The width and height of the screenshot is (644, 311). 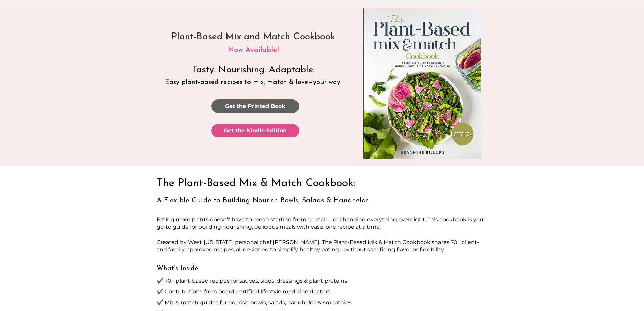 What do you see at coordinates (178, 269) in the screenshot?
I see `span: What’s Inside:` at bounding box center [178, 269].